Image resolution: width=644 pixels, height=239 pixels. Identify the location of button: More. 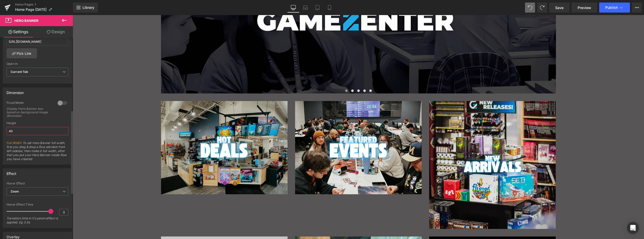
(637, 8).